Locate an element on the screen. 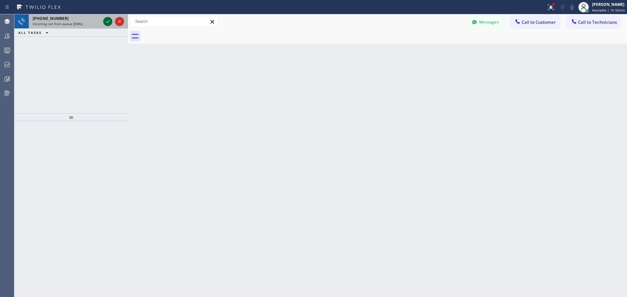 This screenshot has width=627, height=297. button: Call to Technicians is located at coordinates (593, 22).